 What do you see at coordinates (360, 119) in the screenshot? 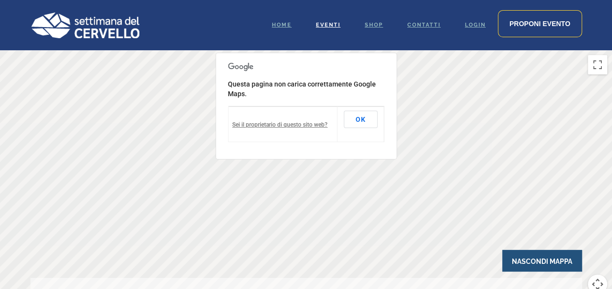
I see `button: OK` at bounding box center [360, 119].